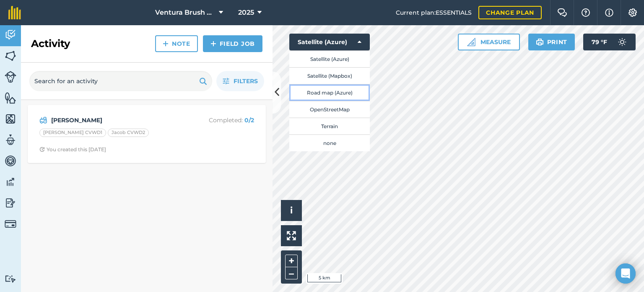  Describe the element at coordinates (233, 44) in the screenshot. I see `a: Field Job` at that location.